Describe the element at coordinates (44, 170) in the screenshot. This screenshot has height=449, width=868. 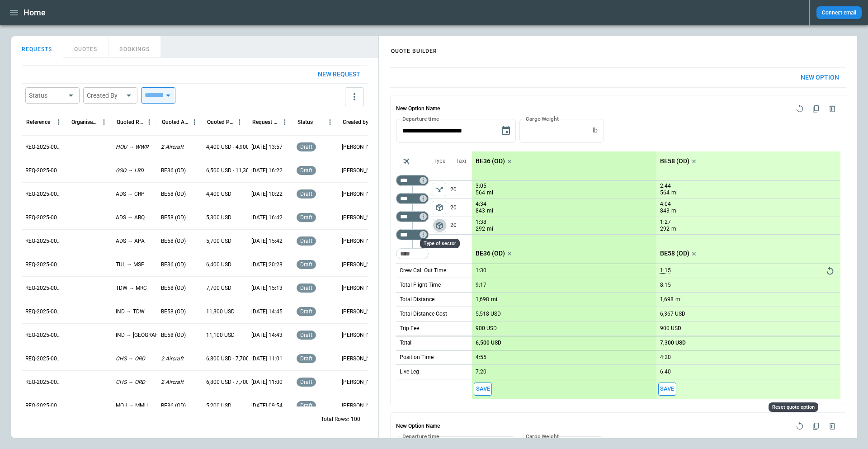
I see `p: REQ-2025-000251` at that location.